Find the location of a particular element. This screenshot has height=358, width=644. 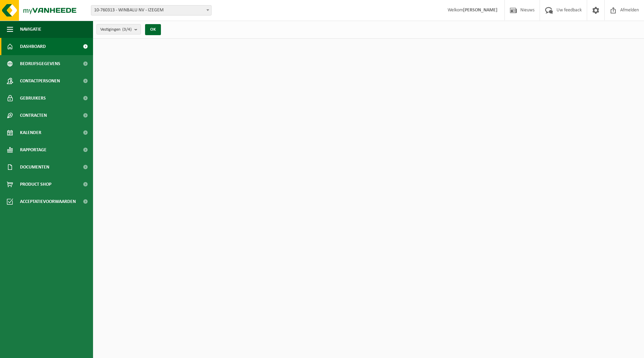

span: Navigatie is located at coordinates (31, 29).